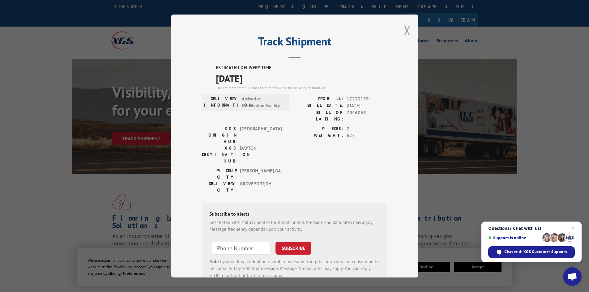 Image resolution: width=589 pixels, height=292 pixels. What do you see at coordinates (219, 187) in the screenshot?
I see `label: DELIVERY CITY:` at bounding box center [219, 187].